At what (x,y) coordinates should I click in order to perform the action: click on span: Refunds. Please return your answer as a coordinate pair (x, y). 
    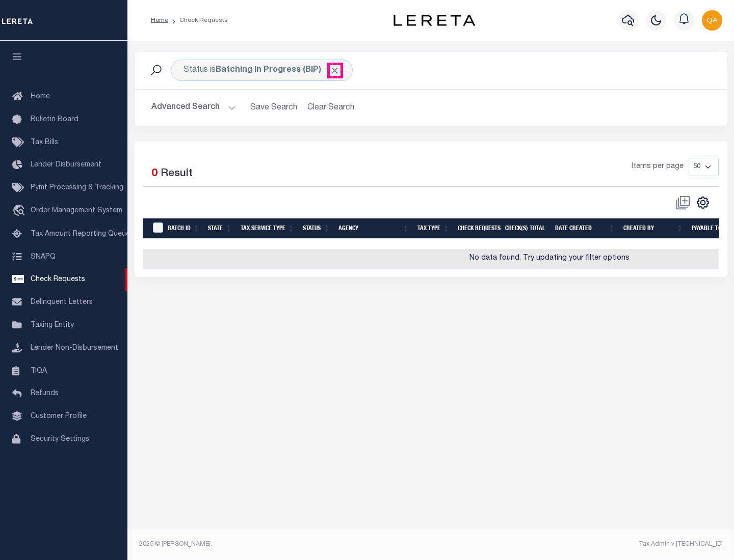
    Looking at the image, I should click on (44, 394).